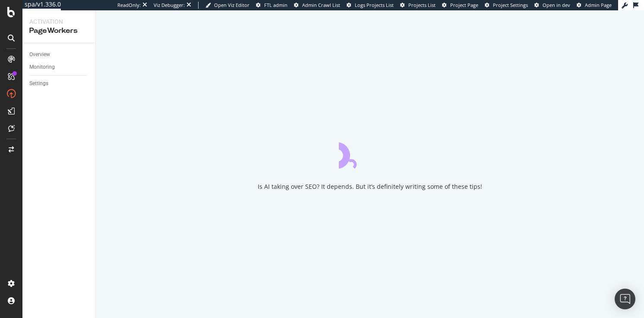  What do you see at coordinates (59, 31) in the screenshot?
I see `div: PageWorkers` at bounding box center [59, 31].